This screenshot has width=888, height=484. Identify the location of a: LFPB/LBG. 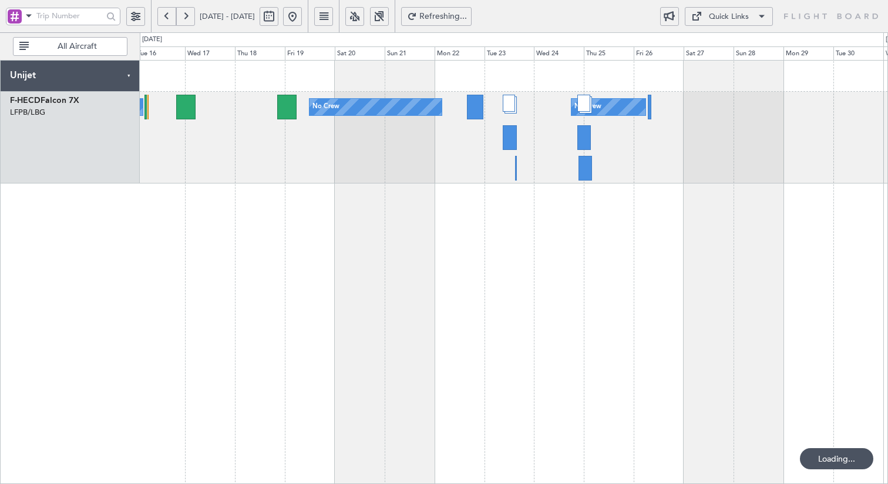
(28, 112).